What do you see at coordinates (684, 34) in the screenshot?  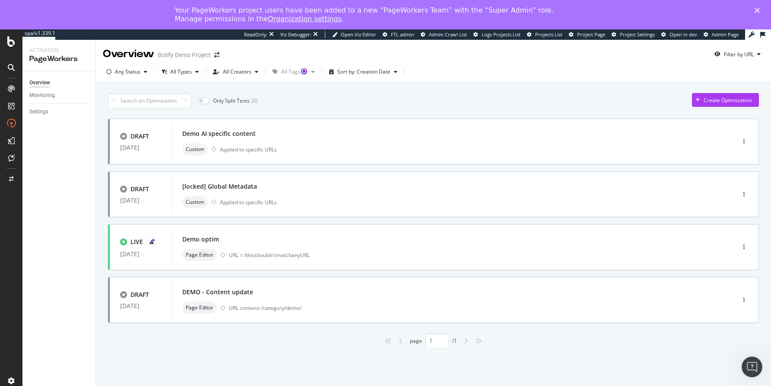 I see `span: Open in dev` at bounding box center [684, 34].